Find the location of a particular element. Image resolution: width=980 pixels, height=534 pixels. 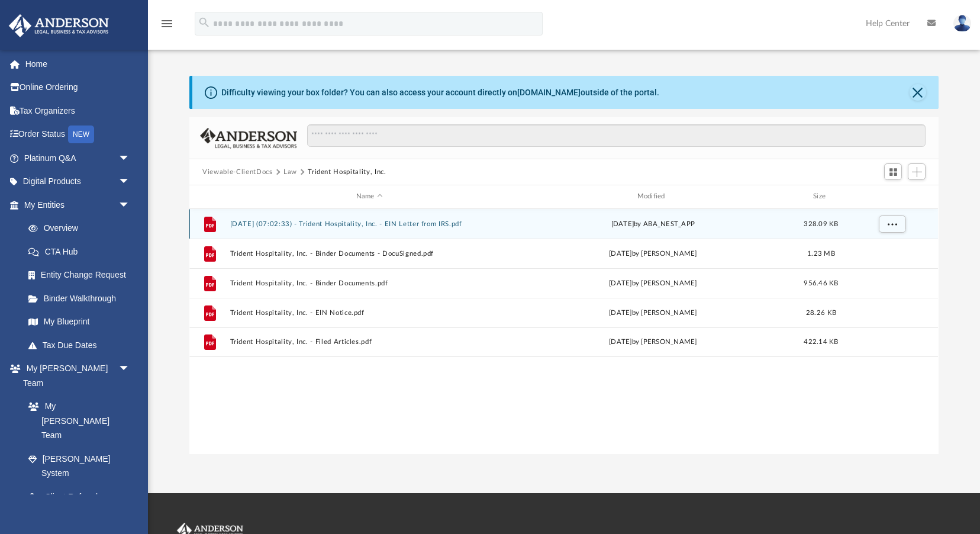

a: menu is located at coordinates (167, 27).